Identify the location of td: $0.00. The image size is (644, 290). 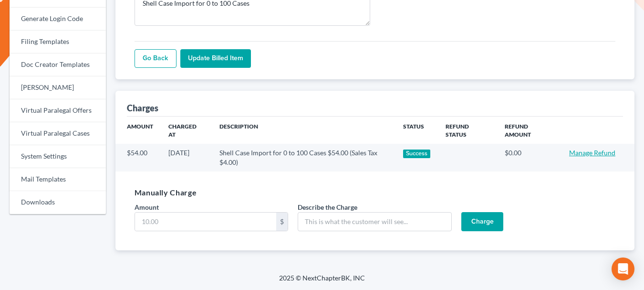
(529, 157).